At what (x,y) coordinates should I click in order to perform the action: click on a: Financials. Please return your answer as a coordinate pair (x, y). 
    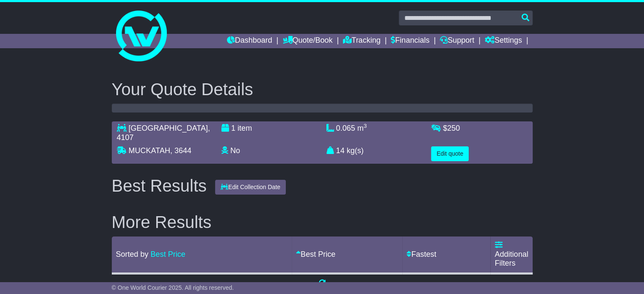
    Looking at the image, I should click on (410, 41).